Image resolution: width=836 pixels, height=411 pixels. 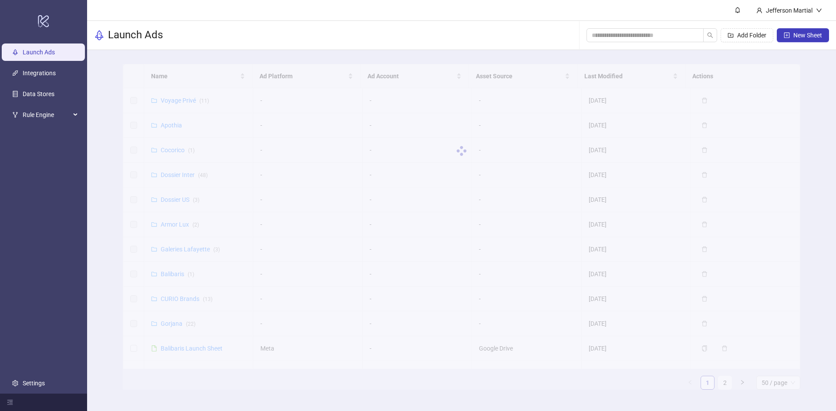 I want to click on a: Data Stores, so click(x=38, y=94).